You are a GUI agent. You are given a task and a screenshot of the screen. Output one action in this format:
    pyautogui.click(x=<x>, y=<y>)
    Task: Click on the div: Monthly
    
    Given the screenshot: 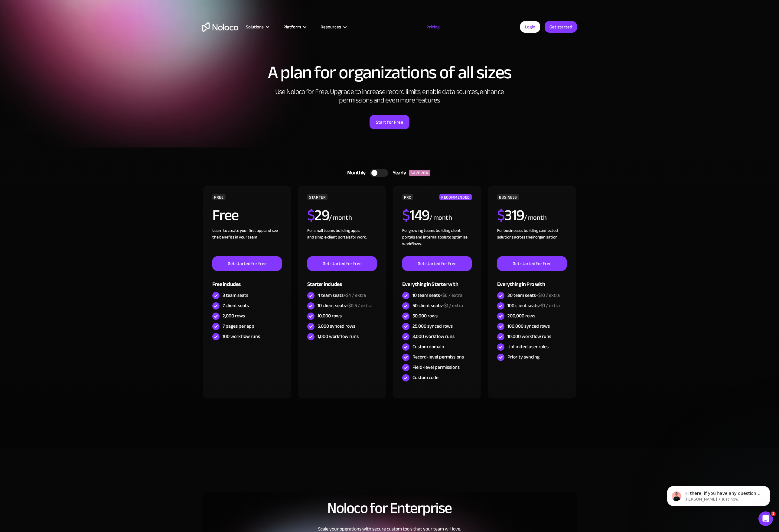 What is the action you would take?
    pyautogui.click(x=355, y=173)
    